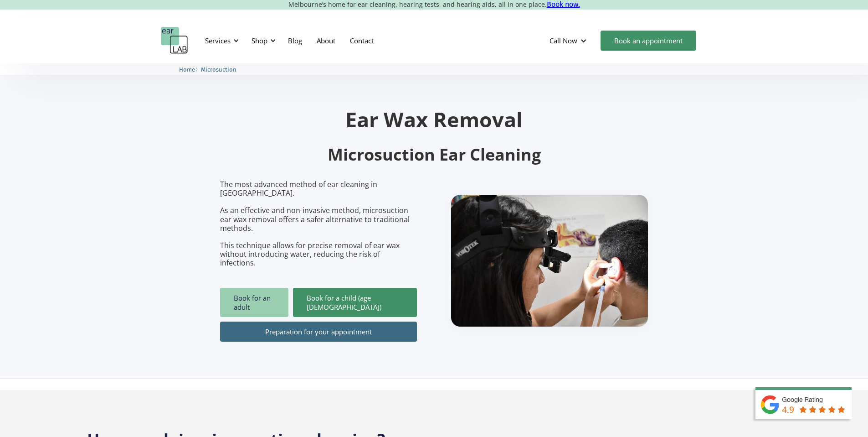 This screenshot has width=868, height=437. What do you see at coordinates (318, 332) in the screenshot?
I see `a: Preparation for your appointment` at bounding box center [318, 332].